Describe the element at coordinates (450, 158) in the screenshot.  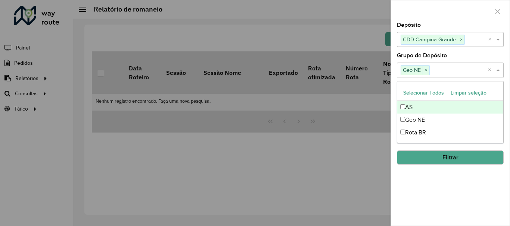
I see `button: Filtrar` at that location.